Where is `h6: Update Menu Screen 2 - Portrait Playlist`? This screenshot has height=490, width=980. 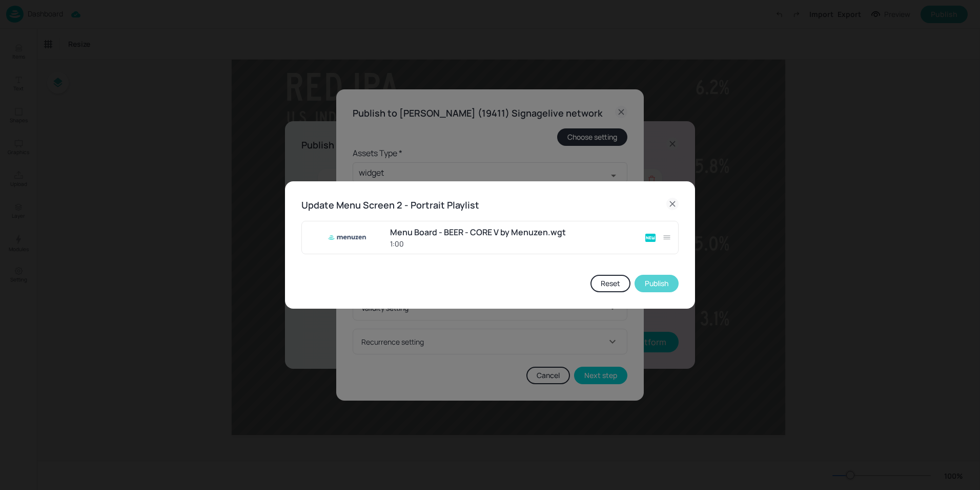
h6: Update Menu Screen 2 - Portrait Playlist is located at coordinates (390, 204).